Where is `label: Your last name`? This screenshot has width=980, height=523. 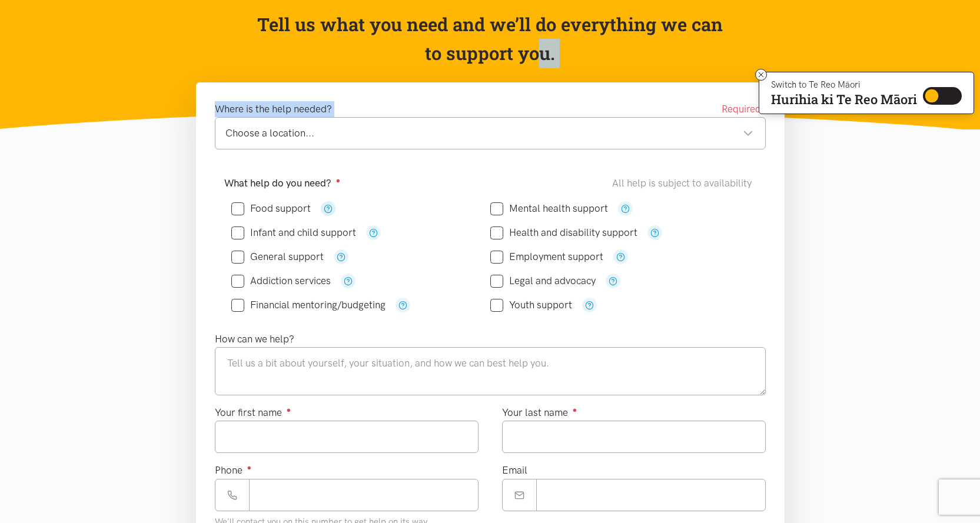
label: Your last name is located at coordinates (540, 413).